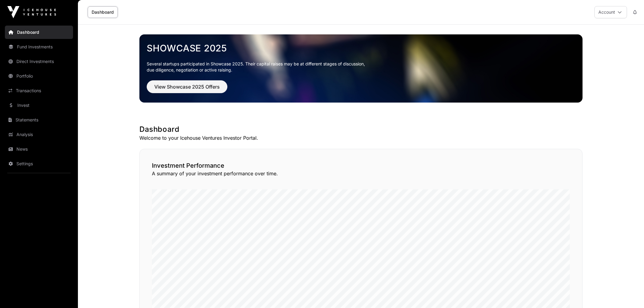  What do you see at coordinates (610, 12) in the screenshot?
I see `button: Account` at bounding box center [610, 12].